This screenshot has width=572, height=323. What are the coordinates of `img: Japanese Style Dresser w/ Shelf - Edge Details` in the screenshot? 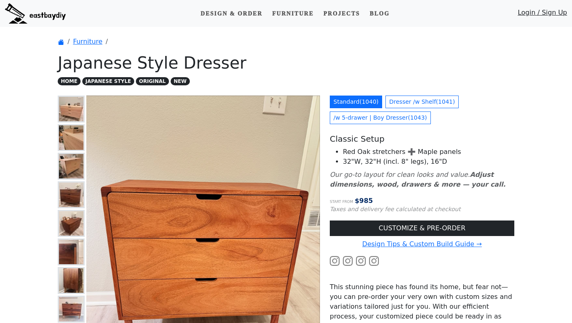 It's located at (71, 138).